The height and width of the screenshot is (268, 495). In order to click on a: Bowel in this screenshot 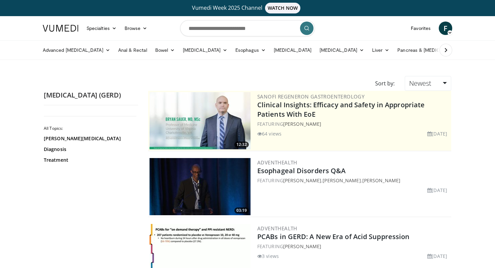, I will do `click(165, 50)`.